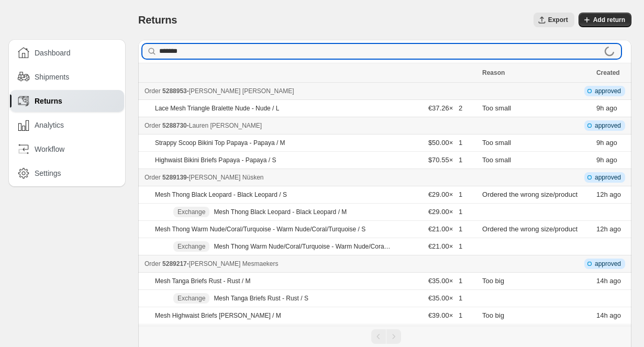 The image size is (644, 347). What do you see at coordinates (49, 125) in the screenshot?
I see `span: Analytics` at bounding box center [49, 125].